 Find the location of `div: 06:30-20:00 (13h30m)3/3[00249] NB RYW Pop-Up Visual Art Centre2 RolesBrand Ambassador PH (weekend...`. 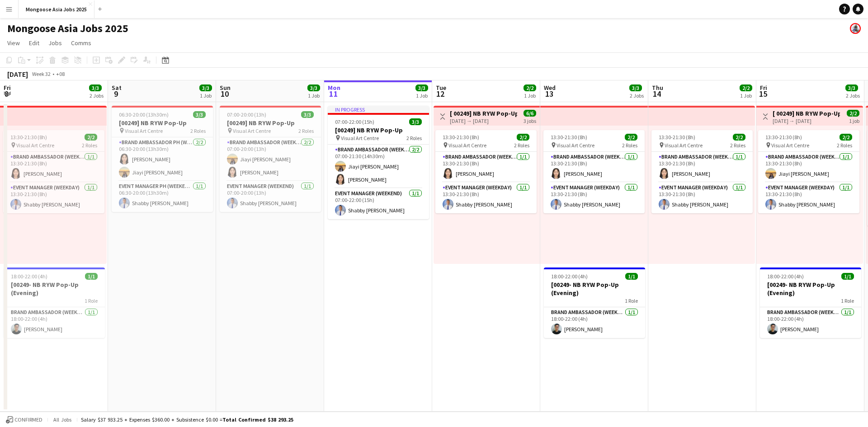

div: 06:30-20:00 (13h30m)3/3[00249] NB RYW Pop-Up Visual Art Centre2 RolesBrand Ambassador PH (weekend... is located at coordinates (162, 159).